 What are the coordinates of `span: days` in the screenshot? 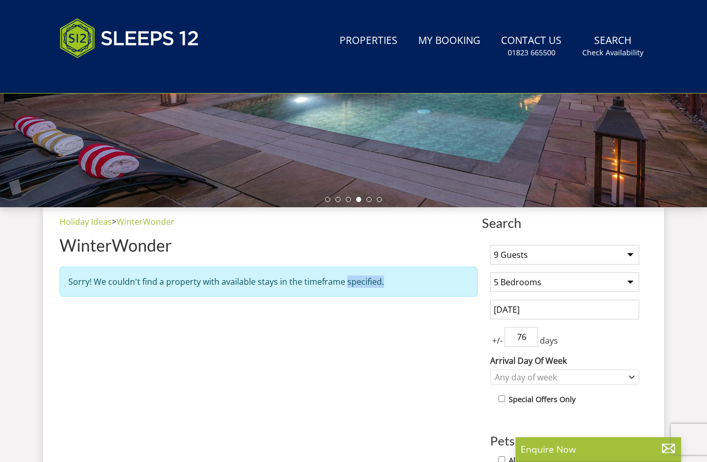 It's located at (548, 341).